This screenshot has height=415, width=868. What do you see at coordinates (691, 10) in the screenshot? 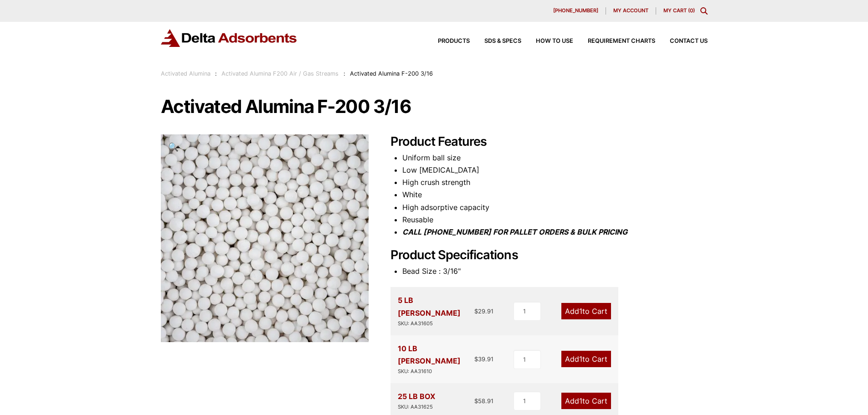
I see `span: 0` at bounding box center [691, 10].